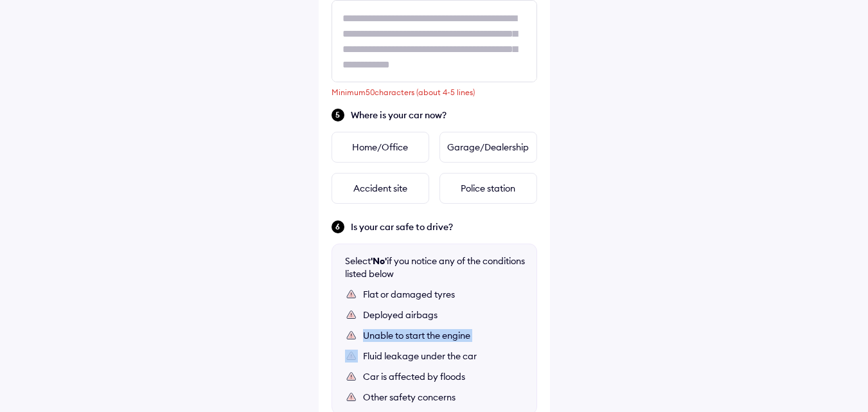  Describe the element at coordinates (435, 267) in the screenshot. I see `div: Select if you notice any of the conditions listed below` at that location.